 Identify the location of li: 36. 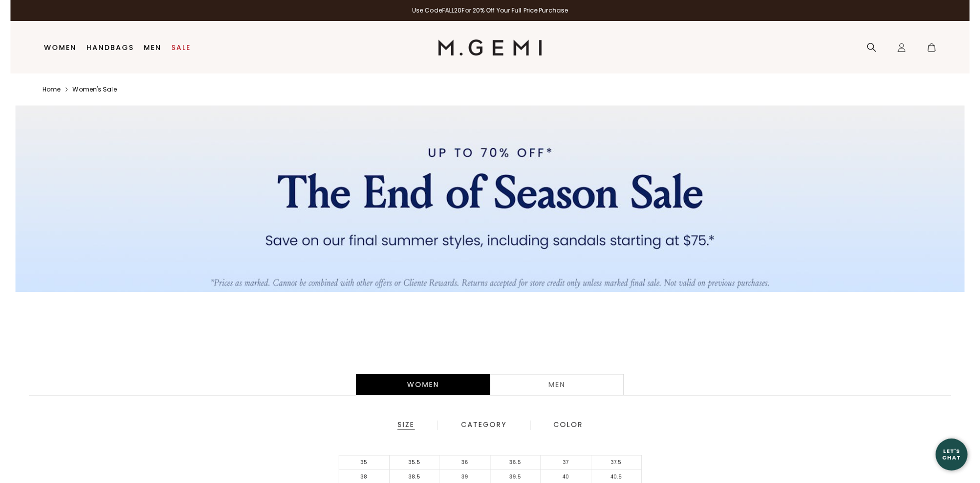
(465, 462).